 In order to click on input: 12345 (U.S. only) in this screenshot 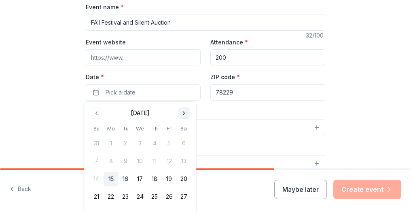, I will do `click(268, 93)`.